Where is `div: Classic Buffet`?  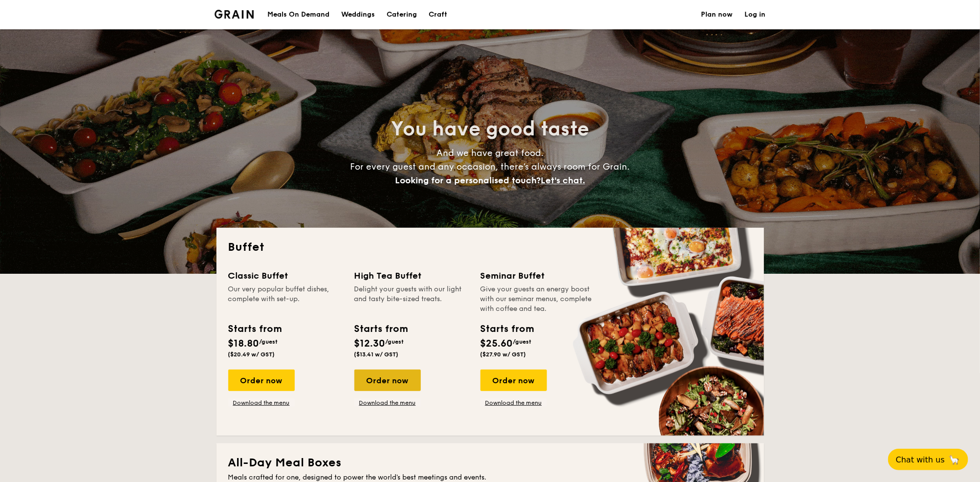 div: Classic Buffet is located at coordinates (286, 276).